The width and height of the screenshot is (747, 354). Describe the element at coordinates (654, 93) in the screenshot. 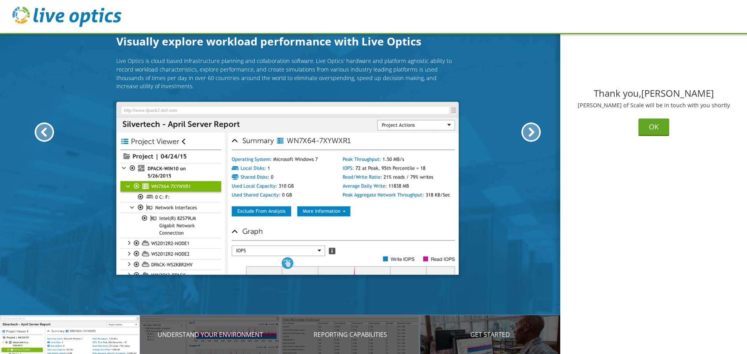

I see `h2: Thank you,` at that location.